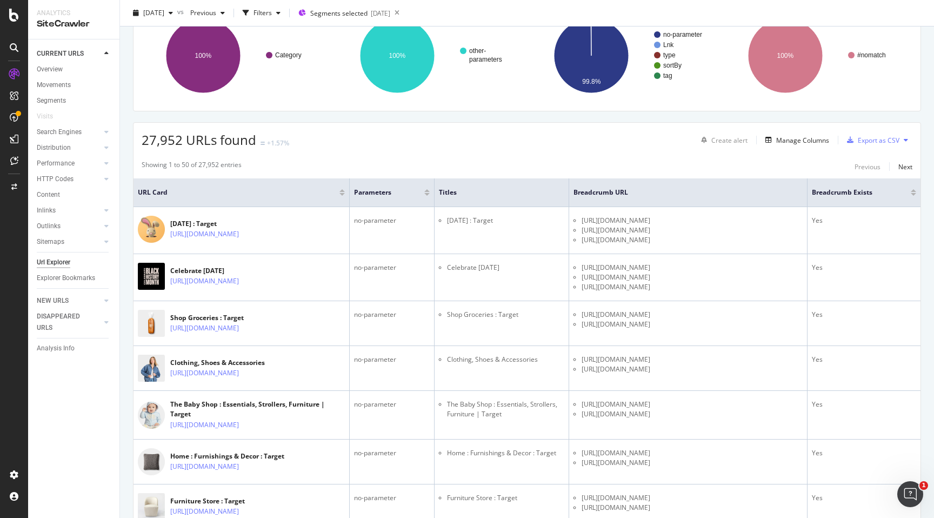 The width and height of the screenshot is (934, 518). What do you see at coordinates (905, 166) in the screenshot?
I see `button: Next` at bounding box center [905, 166].